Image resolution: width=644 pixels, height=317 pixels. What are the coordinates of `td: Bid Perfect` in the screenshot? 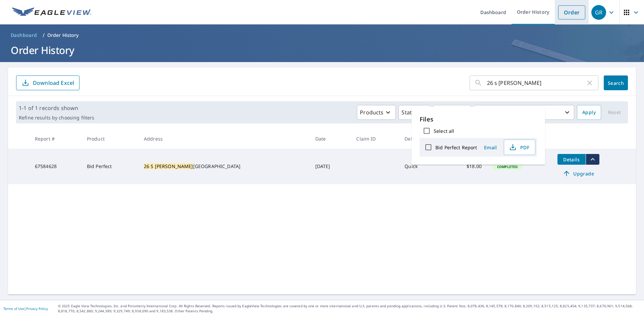 It's located at (110, 166).